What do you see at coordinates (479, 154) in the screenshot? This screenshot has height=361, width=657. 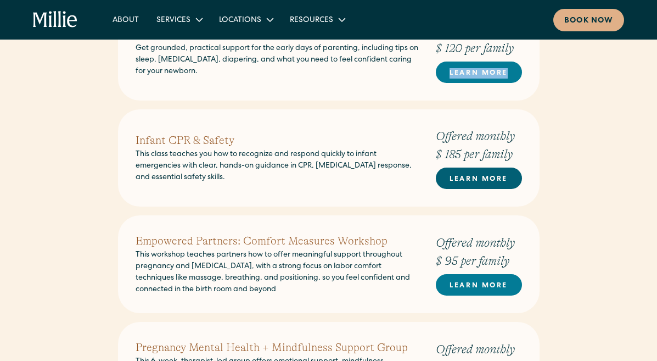 I see `div: $ 185 per family` at bounding box center [479, 154].